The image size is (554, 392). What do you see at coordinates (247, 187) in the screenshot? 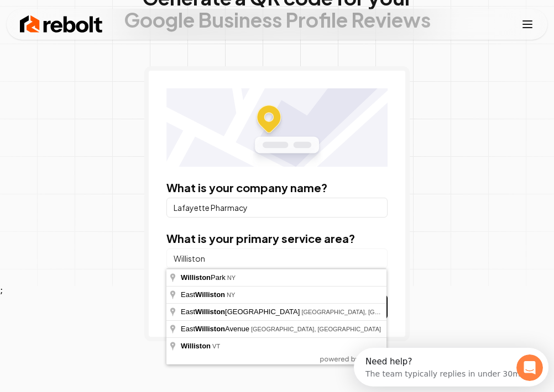
I see `label: What is your company name?` at bounding box center [247, 187].